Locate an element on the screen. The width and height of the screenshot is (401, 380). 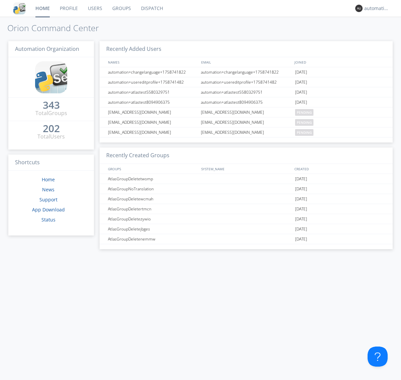
div: NAMES is located at coordinates (152, 62).